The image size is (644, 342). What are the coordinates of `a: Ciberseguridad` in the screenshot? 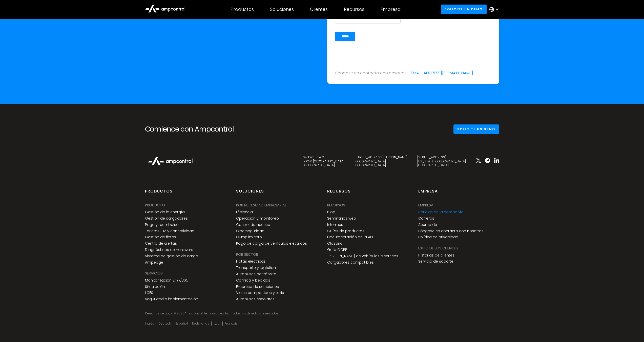 It's located at (250, 231).